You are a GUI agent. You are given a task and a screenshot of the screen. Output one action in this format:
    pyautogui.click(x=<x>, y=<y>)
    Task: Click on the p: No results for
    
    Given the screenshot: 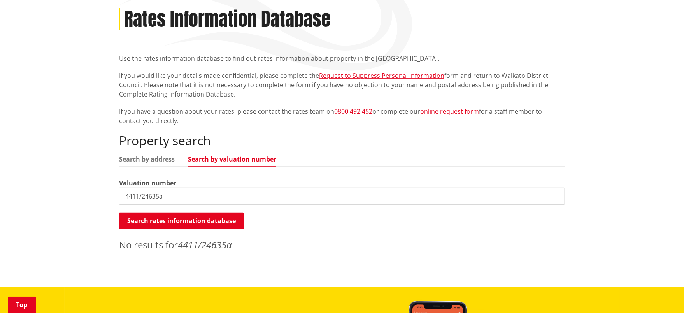 What is the action you would take?
    pyautogui.click(x=342, y=245)
    